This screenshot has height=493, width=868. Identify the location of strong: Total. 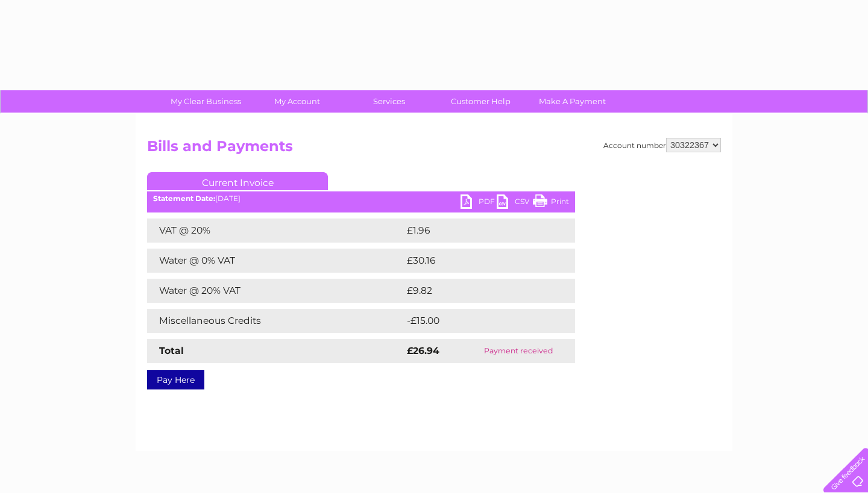
(171, 351).